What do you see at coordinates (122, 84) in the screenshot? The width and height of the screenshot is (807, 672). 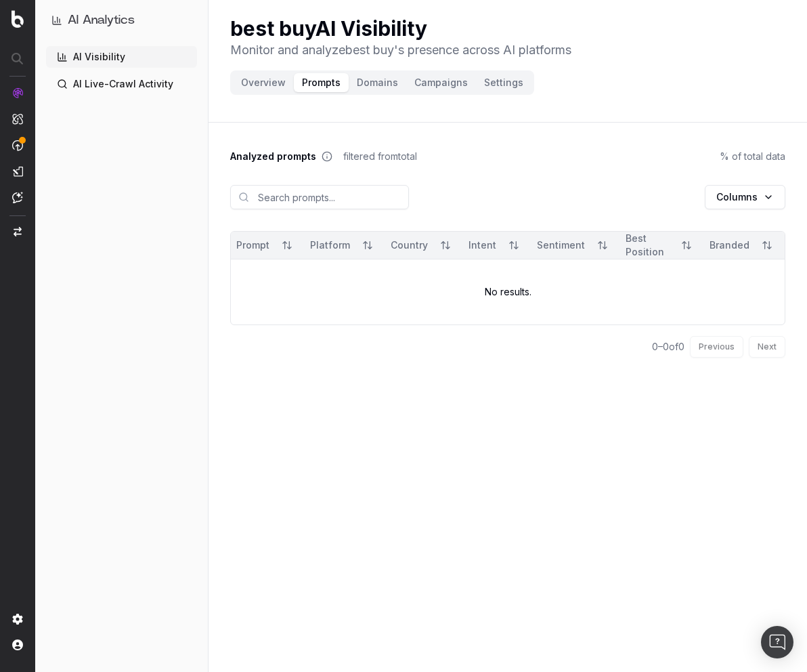 I see `a: AI Live-Crawl Activity` at bounding box center [122, 84].